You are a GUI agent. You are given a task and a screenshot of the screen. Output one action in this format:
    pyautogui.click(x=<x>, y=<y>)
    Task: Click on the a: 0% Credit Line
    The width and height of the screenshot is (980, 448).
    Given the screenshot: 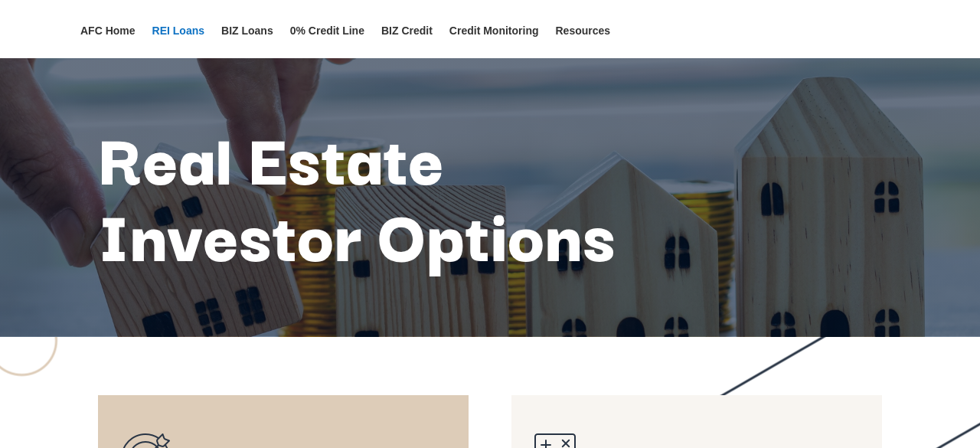 What is the action you would take?
    pyautogui.click(x=327, y=41)
    